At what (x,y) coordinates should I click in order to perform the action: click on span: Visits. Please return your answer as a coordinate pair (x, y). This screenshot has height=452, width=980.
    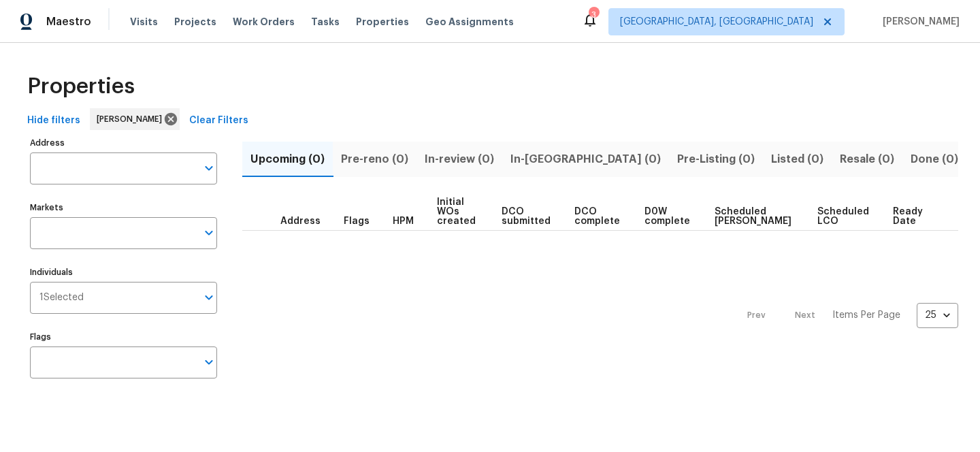
    Looking at the image, I should click on (143, 22).